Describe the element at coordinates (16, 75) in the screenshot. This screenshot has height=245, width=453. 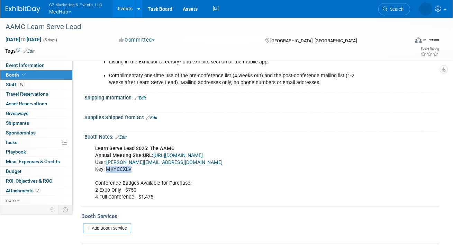
I see `span: Booth` at that location.